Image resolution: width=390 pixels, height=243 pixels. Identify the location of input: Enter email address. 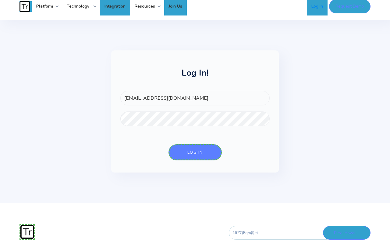
(281, 233).